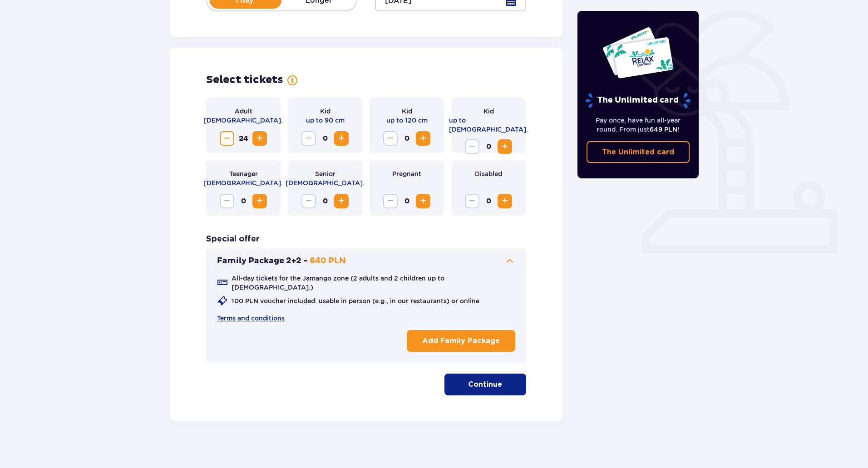  What do you see at coordinates (663, 129) in the screenshot?
I see `span: 649 PLN` at bounding box center [663, 129].